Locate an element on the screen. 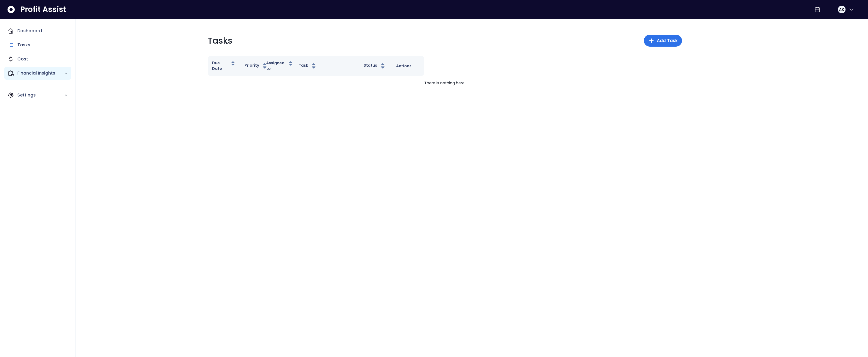 The width and height of the screenshot is (868, 357). button: Priority is located at coordinates (256, 66).